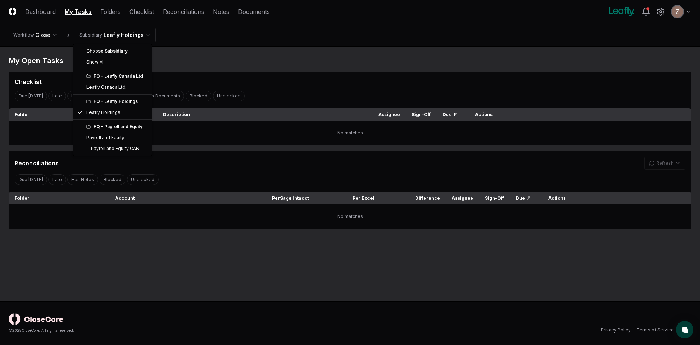 The width and height of the screenshot is (700, 345). I want to click on div: FQ - Leafly Holdings, so click(117, 101).